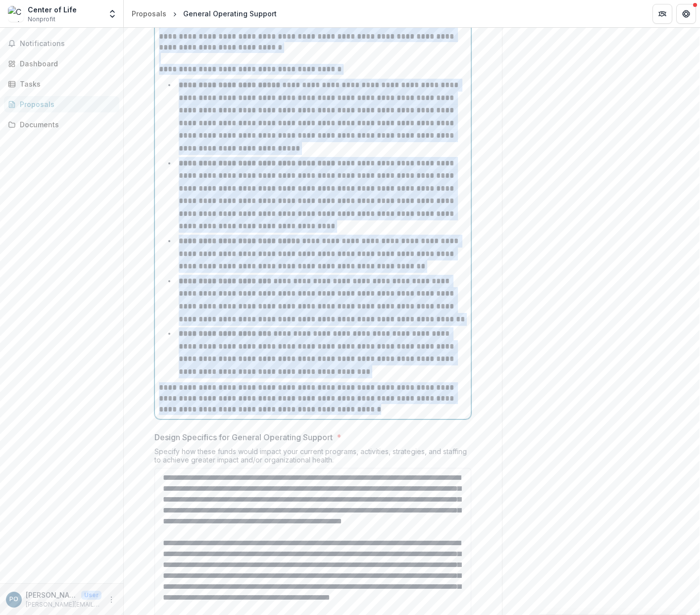 This screenshot has height=615, width=700. I want to click on p: User, so click(91, 595).